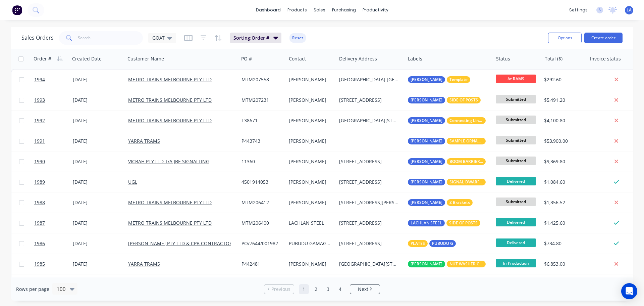 The height and width of the screenshot is (306, 644). What do you see at coordinates (132, 182) in the screenshot?
I see `a: UGL` at bounding box center [132, 182].